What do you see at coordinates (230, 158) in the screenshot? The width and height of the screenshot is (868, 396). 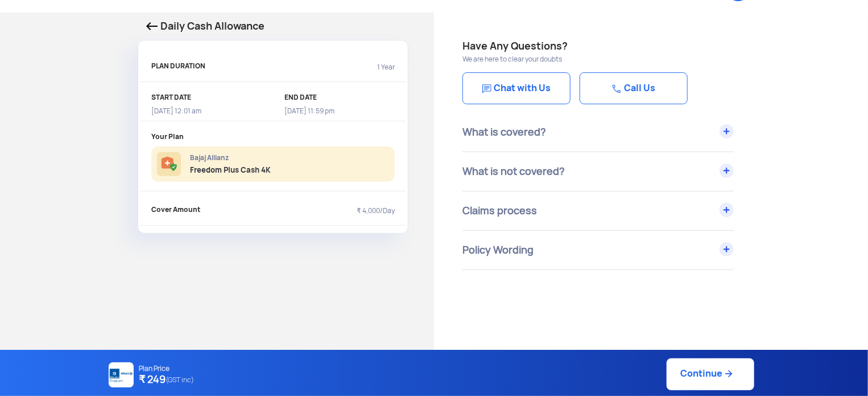 I see `div: Bajaj Allianz` at bounding box center [230, 158].